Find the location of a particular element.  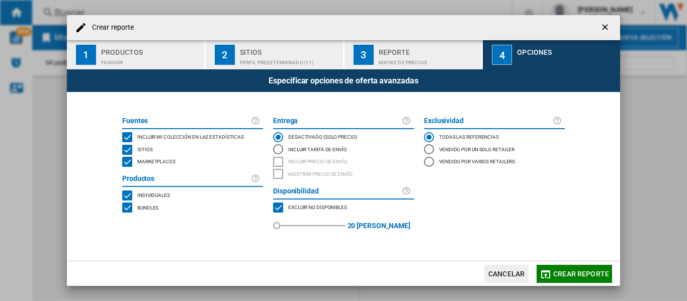

span: Crear reporte is located at coordinates (581, 274).